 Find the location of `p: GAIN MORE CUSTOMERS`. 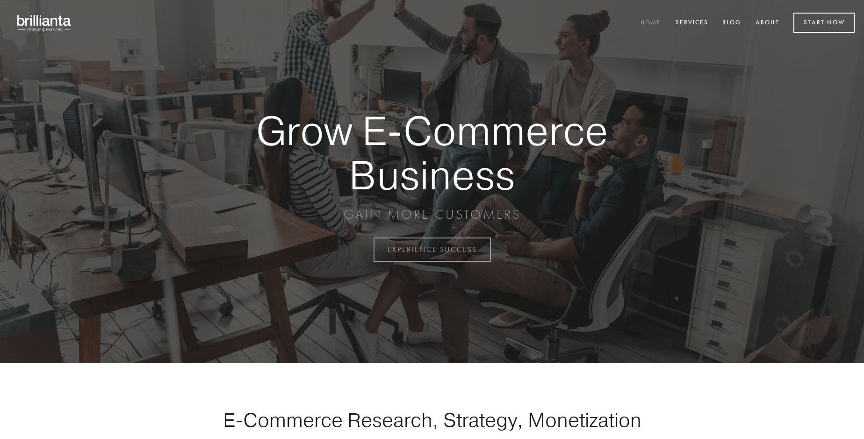

p: GAIN MORE CUSTOMERS is located at coordinates (432, 214).